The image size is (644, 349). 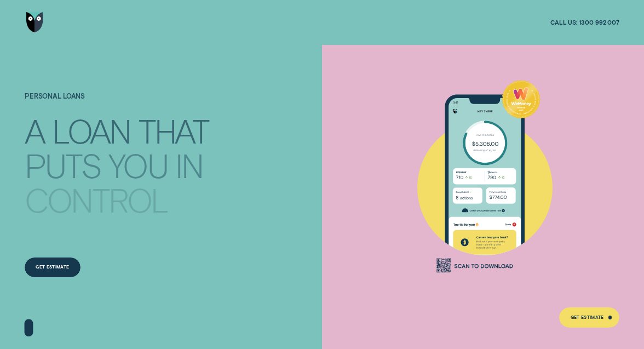 What do you see at coordinates (564, 23) in the screenshot?
I see `span: Call us:` at bounding box center [564, 23].